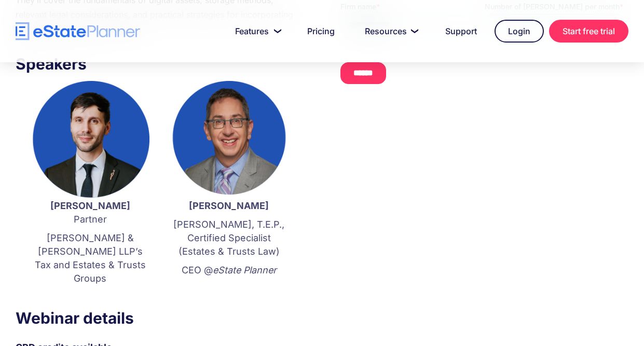  What do you see at coordinates (163, 5) in the screenshot?
I see `span: Last Name` at bounding box center [163, 5].